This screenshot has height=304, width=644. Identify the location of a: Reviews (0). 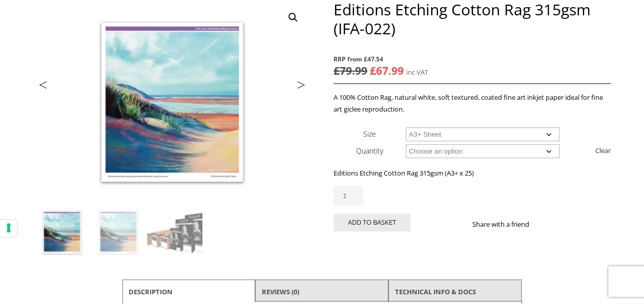
(280, 292).